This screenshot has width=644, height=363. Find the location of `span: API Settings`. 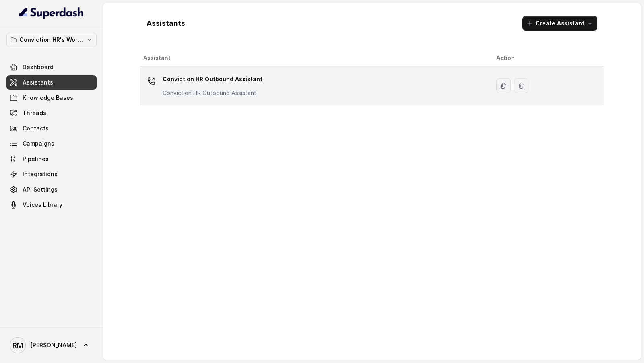

span: API Settings is located at coordinates (40, 190).